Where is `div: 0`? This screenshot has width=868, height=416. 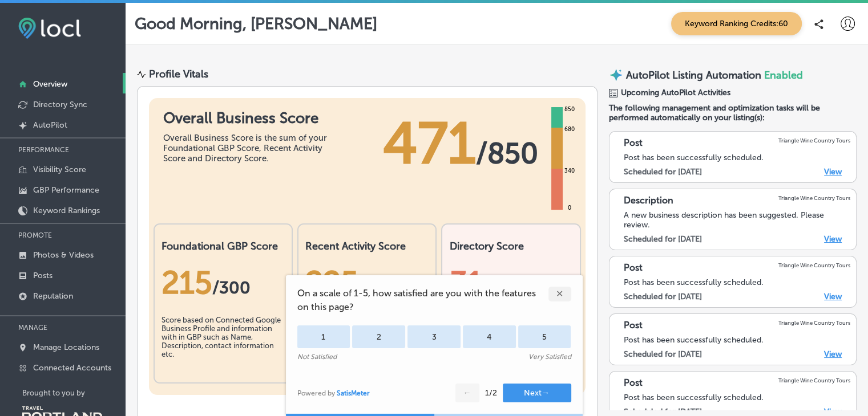 div: 0 is located at coordinates (569, 208).